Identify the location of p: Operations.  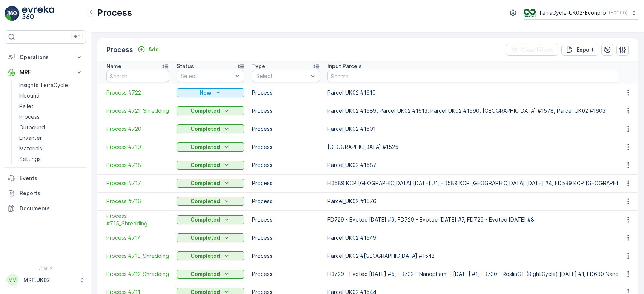
(46, 57).